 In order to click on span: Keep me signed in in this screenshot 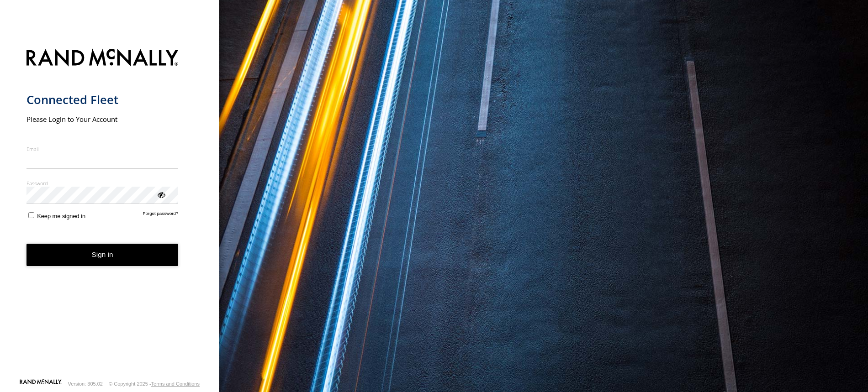, I will do `click(61, 216)`.